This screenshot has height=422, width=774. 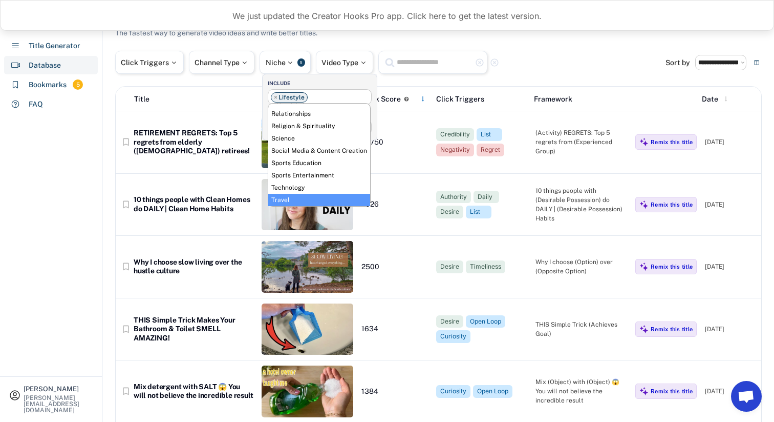 I want to click on div: 10 things people with (Desirable Possession) do DAILY | (Desirable Possession) Habits, so click(x=581, y=204).